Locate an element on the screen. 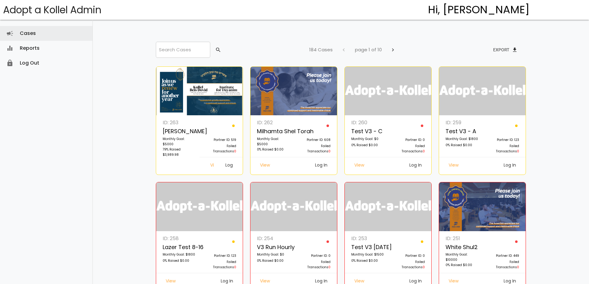  p: ID: 258 is located at coordinates (179, 238).